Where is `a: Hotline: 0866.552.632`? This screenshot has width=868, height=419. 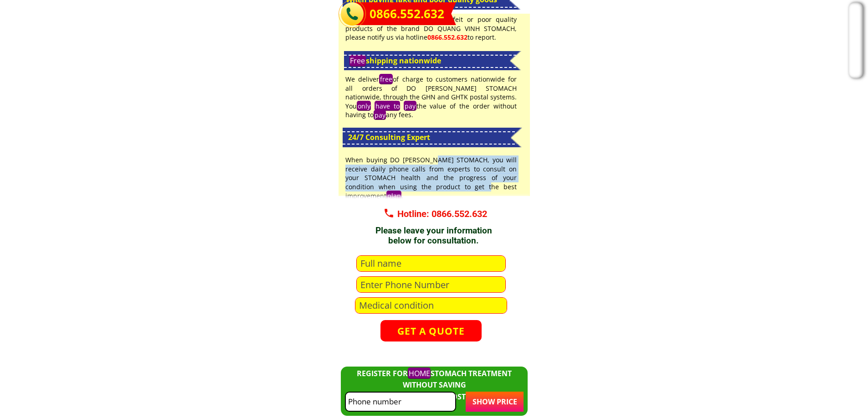
a: Hotline: 0866.552.632 is located at coordinates (442, 214).